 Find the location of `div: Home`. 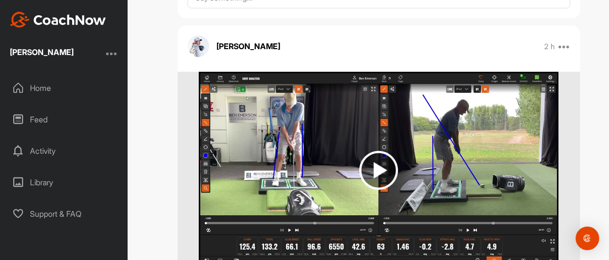

div: Home is located at coordinates (64, 88).